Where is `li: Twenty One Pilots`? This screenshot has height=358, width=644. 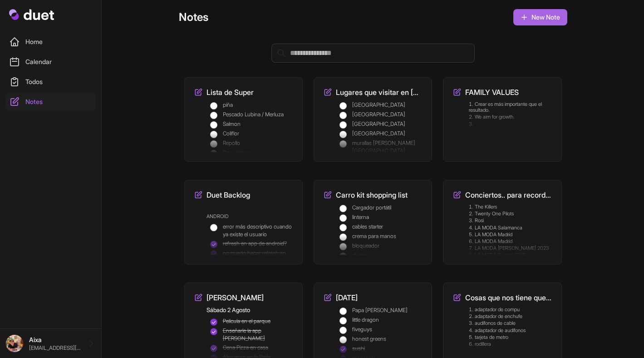
li: Twenty One Pilots is located at coordinates (510, 213).